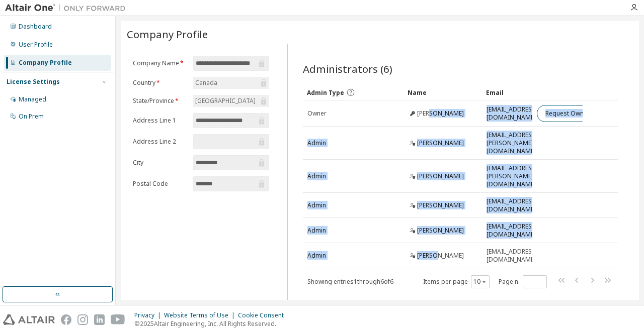 This screenshot has height=334, width=644. Describe the element at coordinates (99, 320) in the screenshot. I see `img: linkedin.svg` at that location.